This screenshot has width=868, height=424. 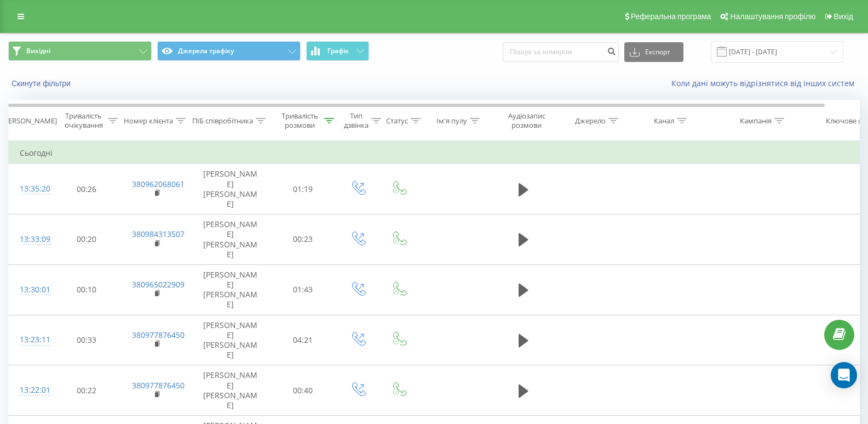 What do you see at coordinates (356, 121) in the screenshot?
I see `div: Тип дзвінка` at bounding box center [356, 121].